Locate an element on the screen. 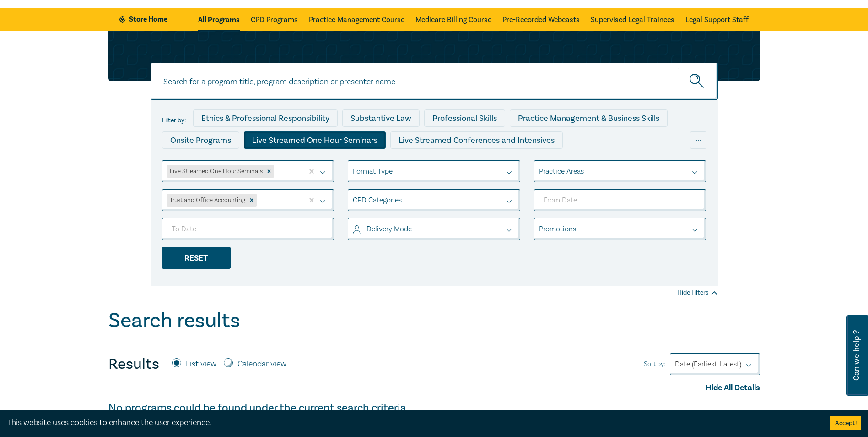 This screenshot has width=868, height=437. input: Search for a program title, program description or presenter name is located at coordinates (434, 81).